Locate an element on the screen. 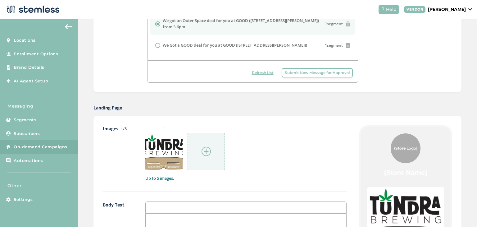 This screenshot has width=477, height=227. button: Submit New Message for Approval is located at coordinates (317, 73).